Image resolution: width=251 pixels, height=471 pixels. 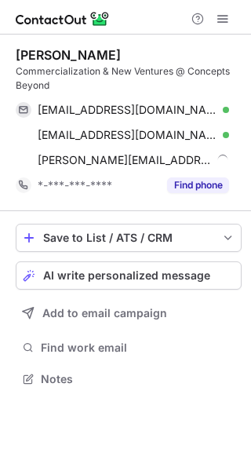 I want to click on span: Add to email campaign, so click(x=104, y=313).